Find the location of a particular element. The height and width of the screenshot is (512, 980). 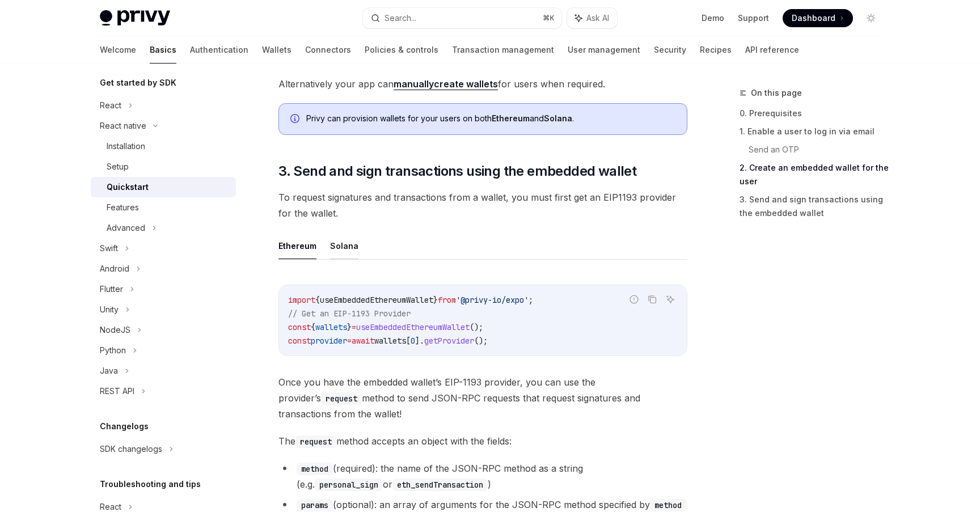

a: Send an OTP is located at coordinates (819, 150).